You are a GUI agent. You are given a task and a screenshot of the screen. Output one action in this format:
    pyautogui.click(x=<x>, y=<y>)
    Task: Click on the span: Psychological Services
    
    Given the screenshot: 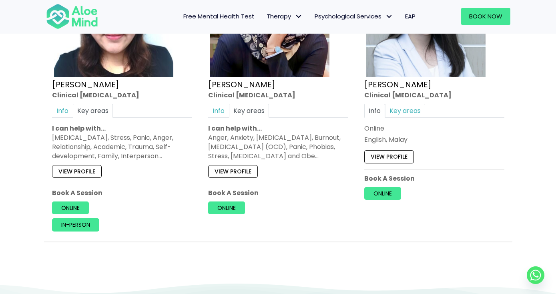 What is the action you would take?
    pyautogui.click(x=354, y=16)
    